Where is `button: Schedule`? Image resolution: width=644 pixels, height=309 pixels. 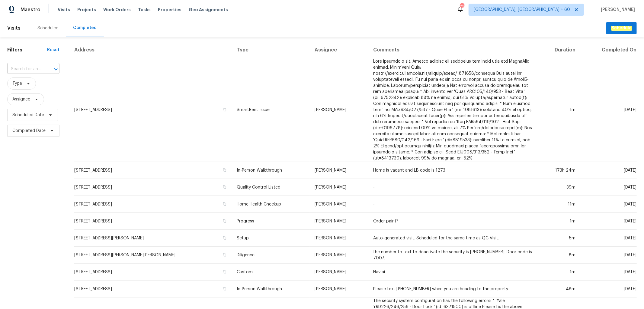
button: Schedule is located at coordinates (621, 28).